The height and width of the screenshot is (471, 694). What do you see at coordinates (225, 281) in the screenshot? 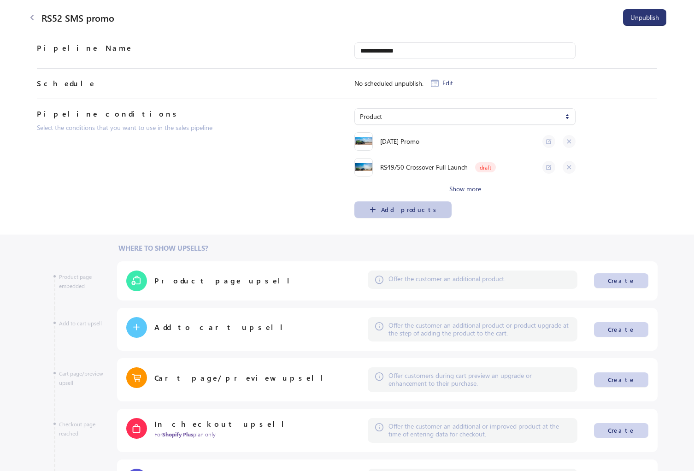
I see `span: Product page upsell` at bounding box center [225, 281].